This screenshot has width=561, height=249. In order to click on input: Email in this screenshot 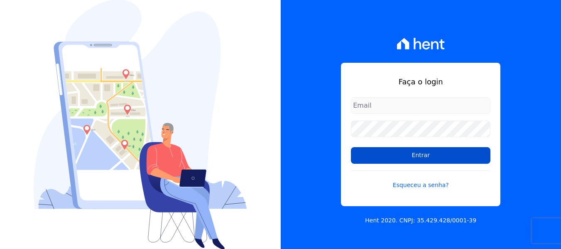, I will do `click(421, 105)`.